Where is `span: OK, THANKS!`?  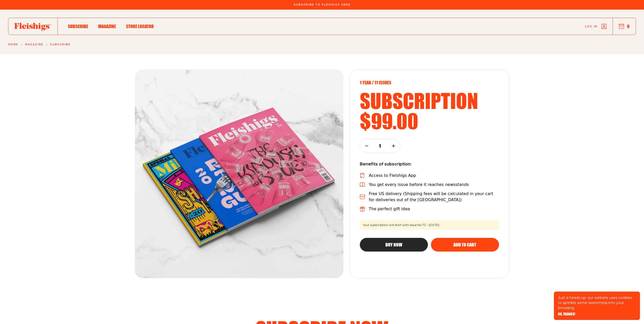
span: OK, THANKS! is located at coordinates (566, 314).